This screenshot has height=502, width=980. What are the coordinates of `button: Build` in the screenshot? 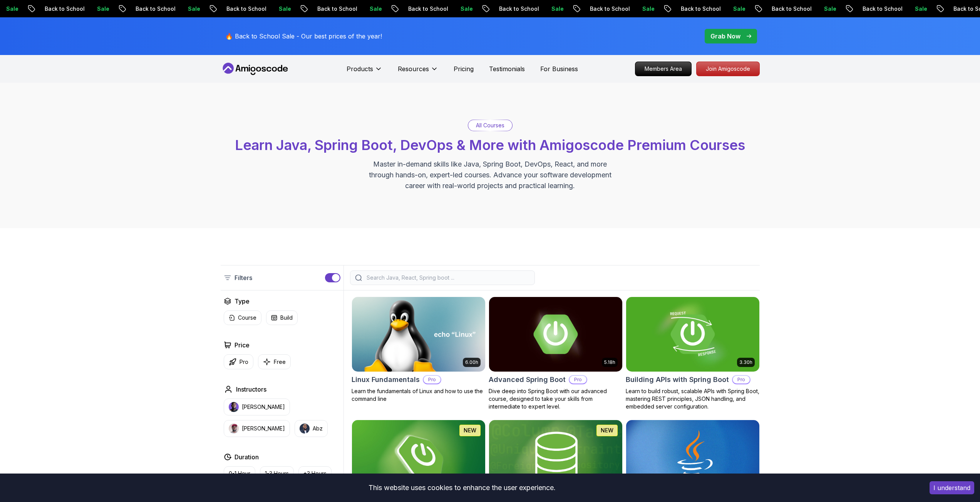 It's located at (282, 318).